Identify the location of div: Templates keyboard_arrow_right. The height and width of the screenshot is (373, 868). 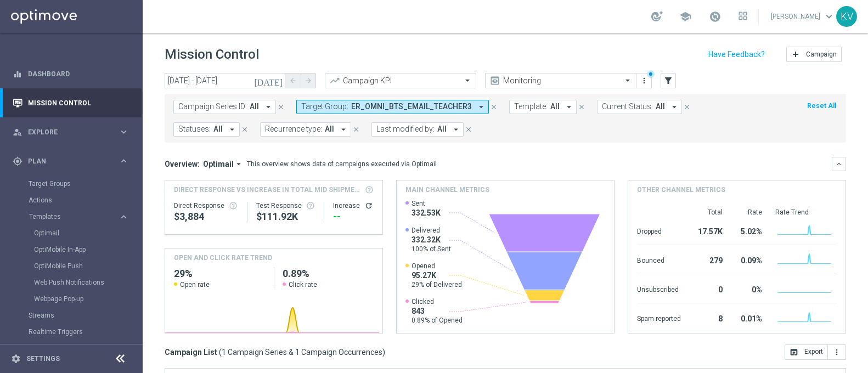
(79, 217).